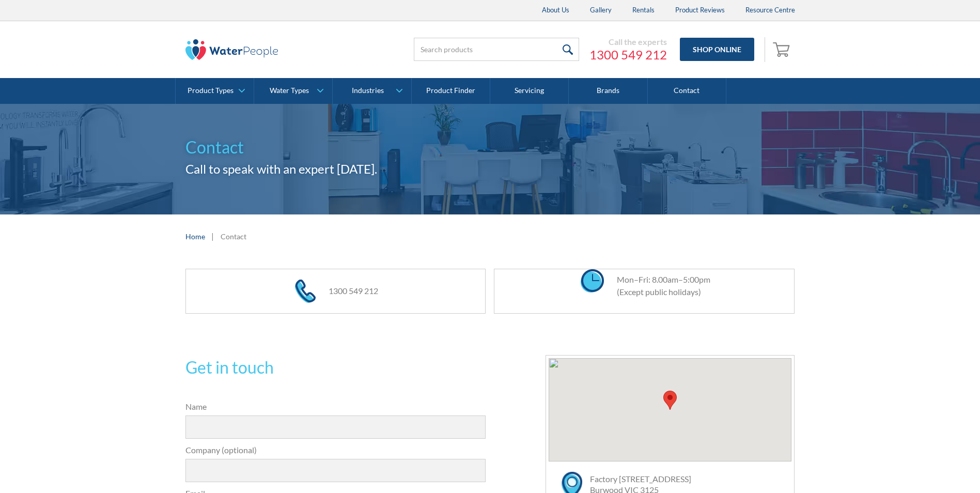  Describe the element at coordinates (783, 50) in the screenshot. I see `a: Open cart` at that location.